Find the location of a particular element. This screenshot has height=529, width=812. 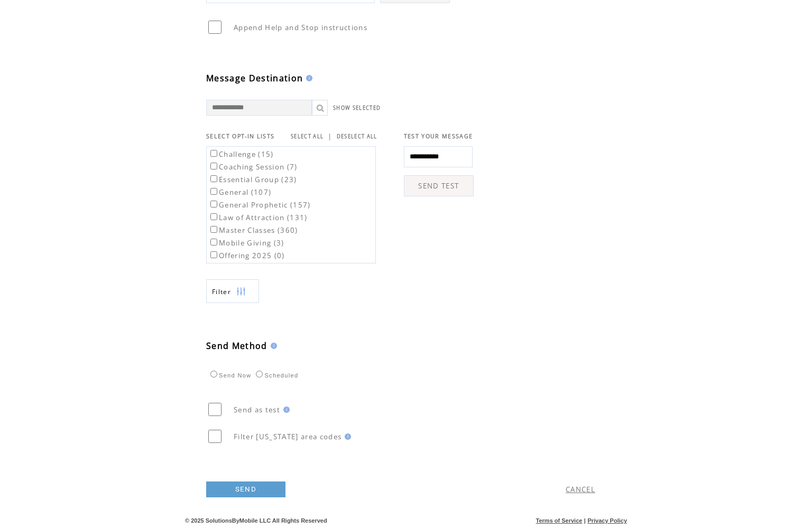

label: Master Classes (360) is located at coordinates (253, 230).